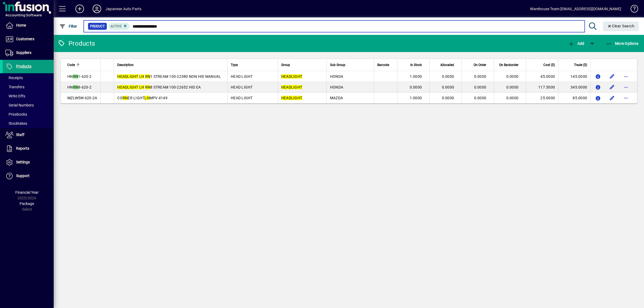 This screenshot has width=644, height=308. What do you see at coordinates (169, 76) in the screenshot?
I see `span: 1 STREAM 100-22380 NON HID MANUAL` at bounding box center [169, 76].